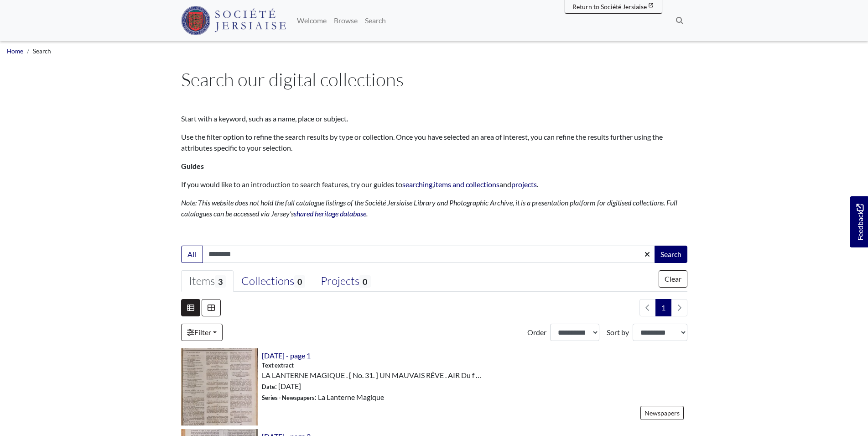  What do you see at coordinates (288, 397) in the screenshot?
I see `span: Series - Newspapers` at bounding box center [288, 397].